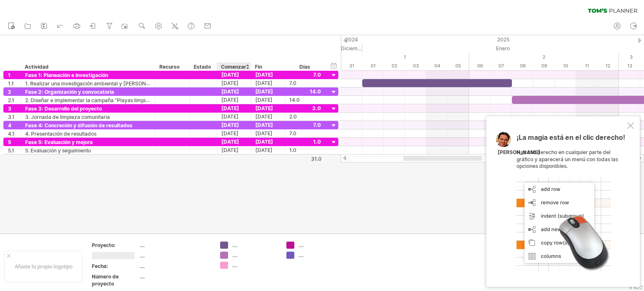  I want to click on div: Jueves, 2 de enero de 2025, so click(394, 66).